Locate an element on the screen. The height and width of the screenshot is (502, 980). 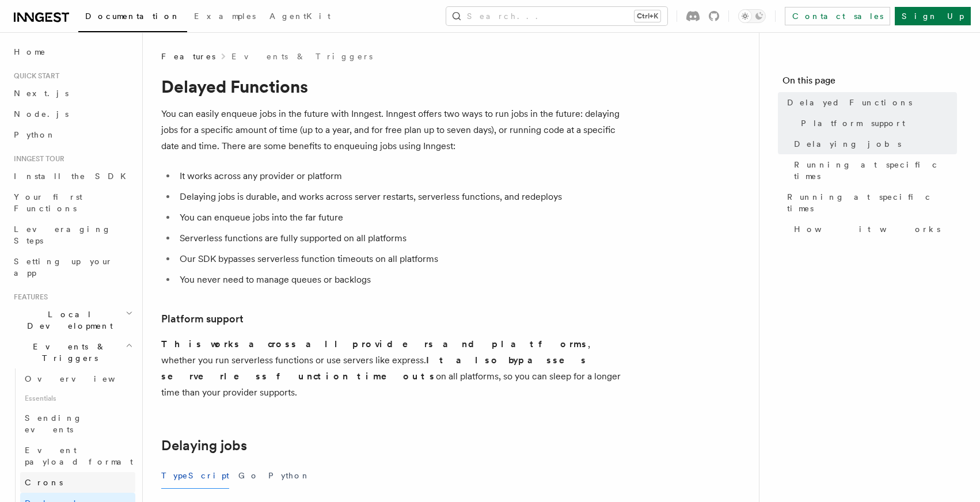
button: Events & Triggers is located at coordinates (72, 353).